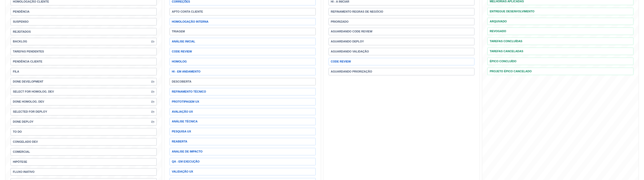 The image size is (644, 180). I want to click on span: Homolog, so click(179, 62).